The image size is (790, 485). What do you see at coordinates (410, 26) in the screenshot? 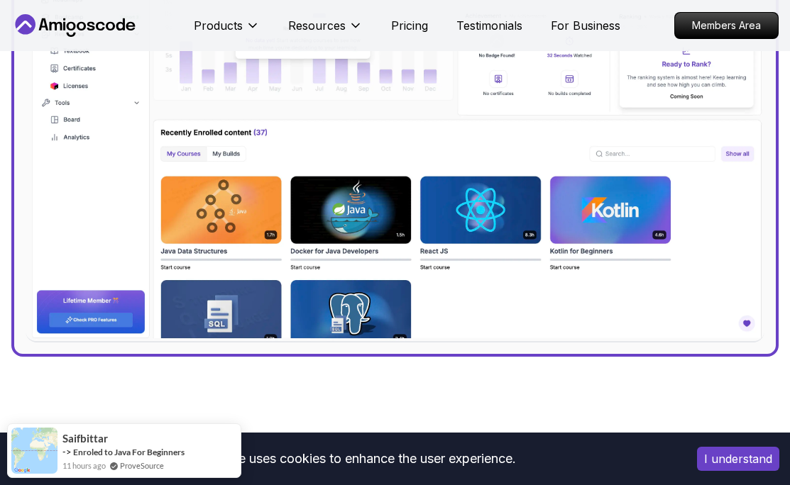
I see `a: Pricing` at bounding box center [410, 26].